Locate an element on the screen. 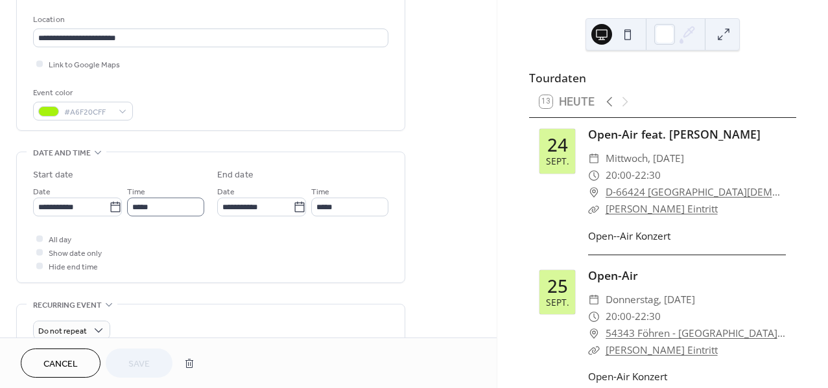 This screenshot has height=388, width=828. div: Open--Air Konzert is located at coordinates (686, 236).